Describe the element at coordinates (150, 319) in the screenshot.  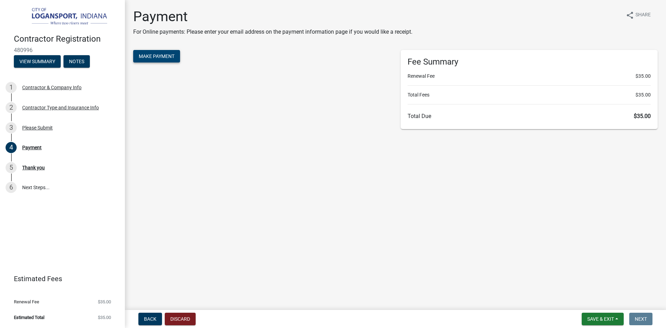
I see `button: Back` at that location.